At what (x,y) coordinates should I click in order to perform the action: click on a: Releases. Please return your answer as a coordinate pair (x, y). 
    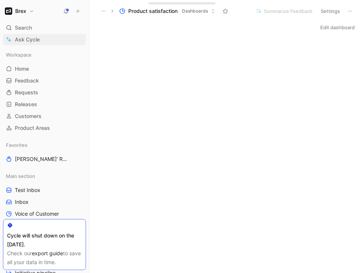
    Looking at the image, I should click on (44, 104).